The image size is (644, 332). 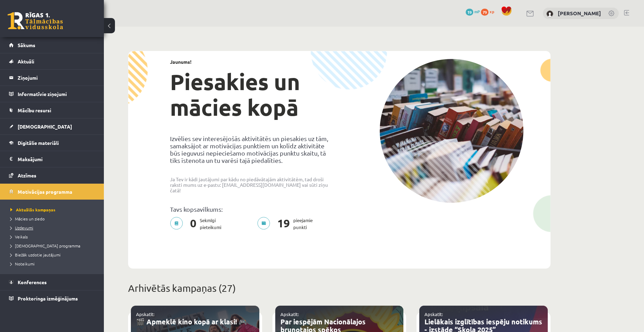 What do you see at coordinates (45, 192) in the screenshot?
I see `span: Motivācijas programma` at bounding box center [45, 192].